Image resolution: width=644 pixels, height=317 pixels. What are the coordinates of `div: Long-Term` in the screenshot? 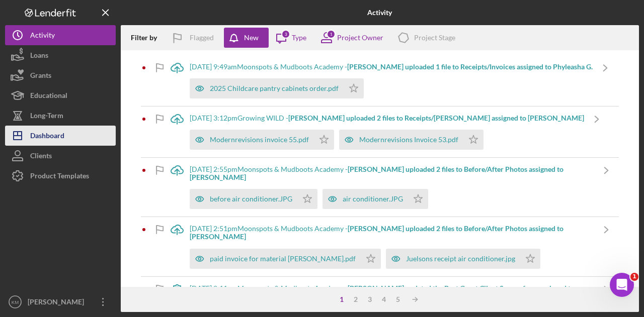 It's located at (47, 117).